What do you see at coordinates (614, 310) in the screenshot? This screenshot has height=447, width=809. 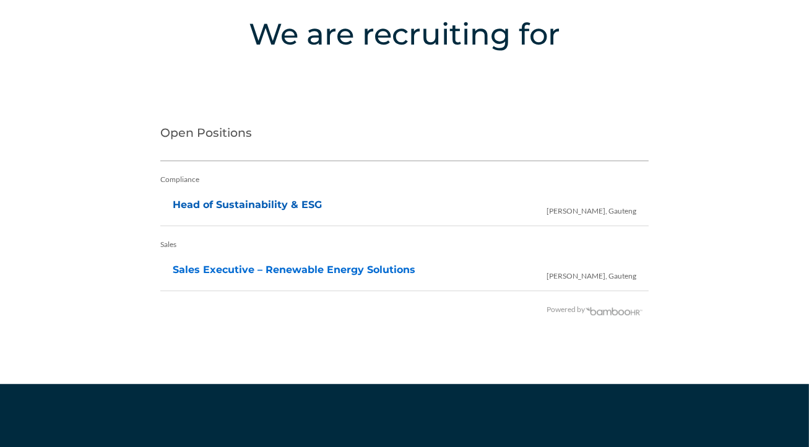 I see `img: BambooHR - HR software` at bounding box center [614, 310].